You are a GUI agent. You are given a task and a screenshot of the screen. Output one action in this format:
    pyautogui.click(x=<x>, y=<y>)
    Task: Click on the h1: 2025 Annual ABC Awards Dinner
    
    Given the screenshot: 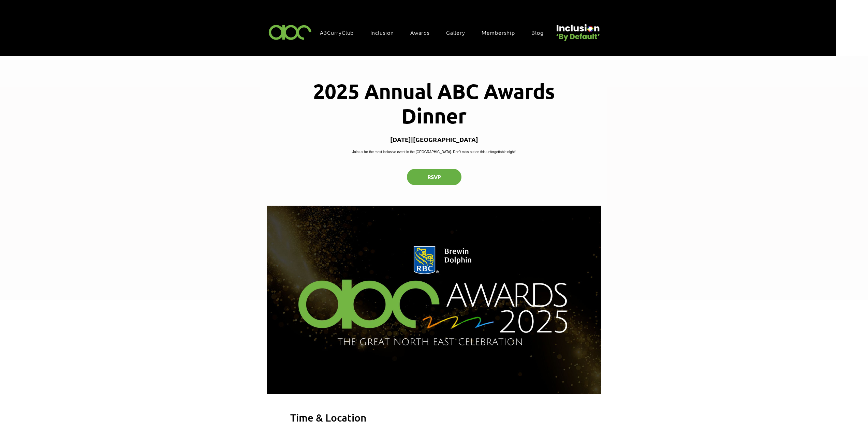 What is the action you would take?
    pyautogui.click(x=434, y=103)
    